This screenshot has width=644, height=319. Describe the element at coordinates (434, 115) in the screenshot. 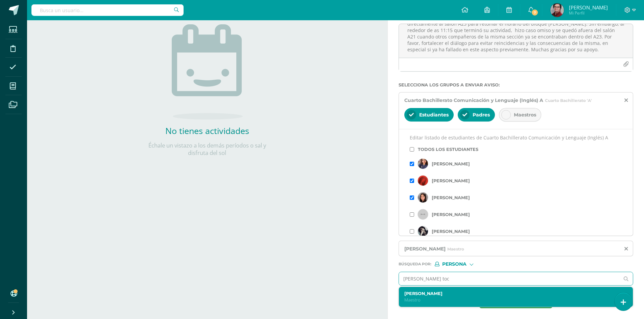

I see `span: Estudiantes` at that location.